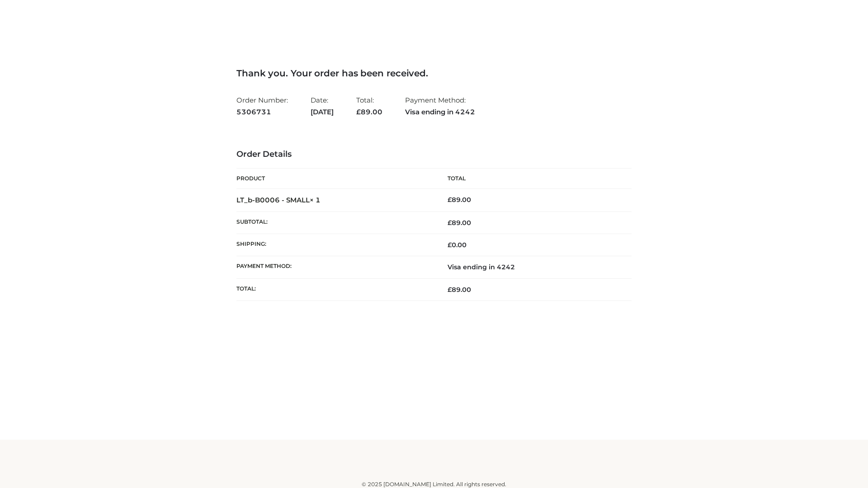 The width and height of the screenshot is (868, 488). What do you see at coordinates (335, 267) in the screenshot?
I see `th: Payment method:` at bounding box center [335, 267].